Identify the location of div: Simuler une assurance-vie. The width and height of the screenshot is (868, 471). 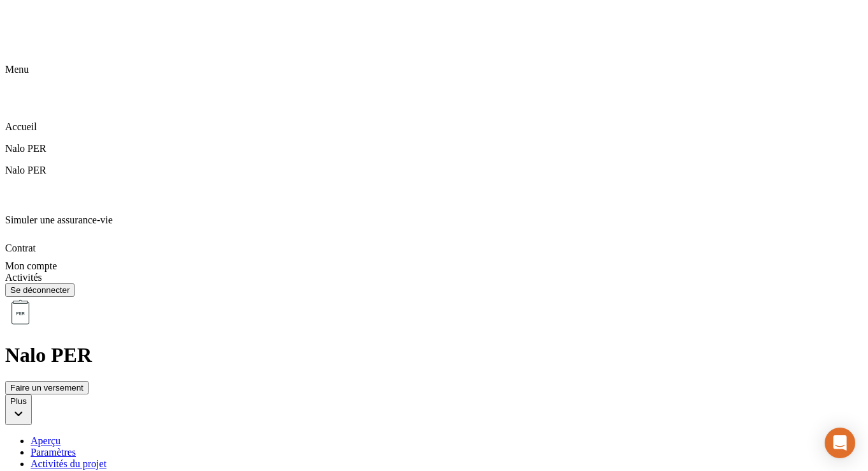
(434, 206).